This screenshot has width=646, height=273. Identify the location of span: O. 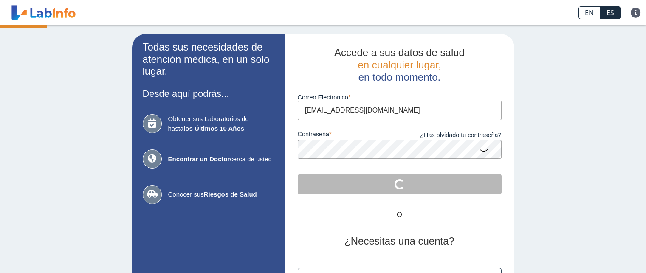
(400, 215).